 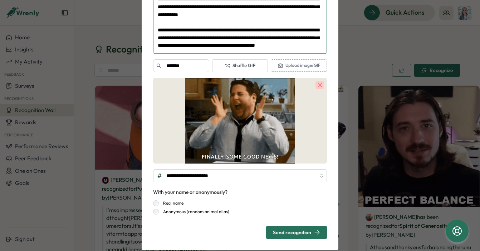 I want to click on span: Shuffle GIF, so click(x=240, y=66).